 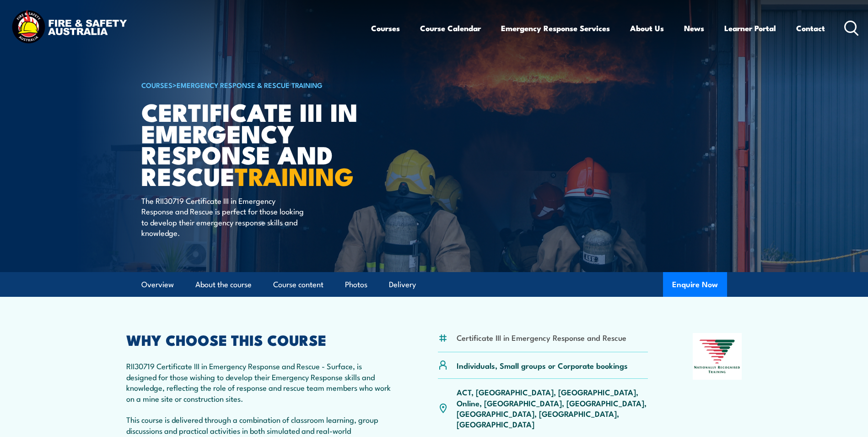 What do you see at coordinates (695, 284) in the screenshot?
I see `button: Enquire Now` at bounding box center [695, 284].